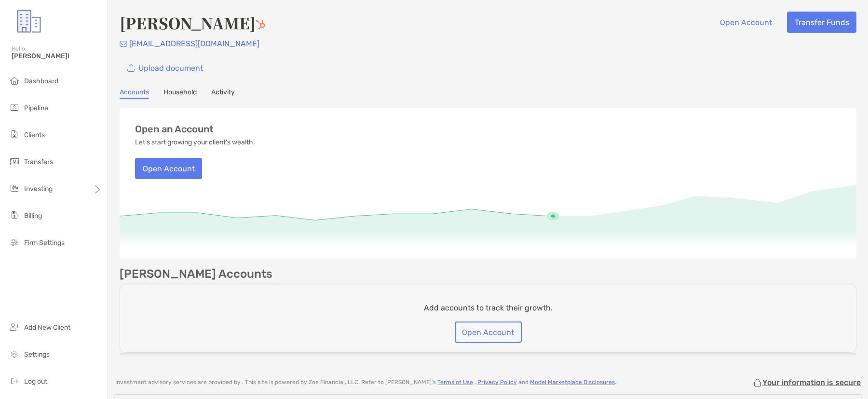  What do you see at coordinates (15, 188) in the screenshot?
I see `img: investing icon` at bounding box center [15, 188].